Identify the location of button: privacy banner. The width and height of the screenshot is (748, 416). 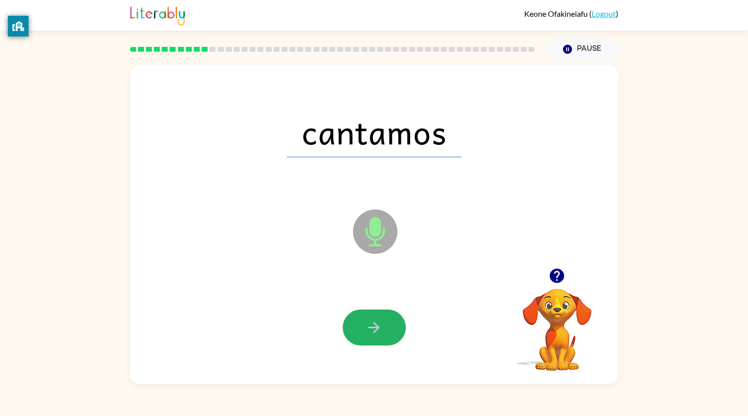
(18, 26).